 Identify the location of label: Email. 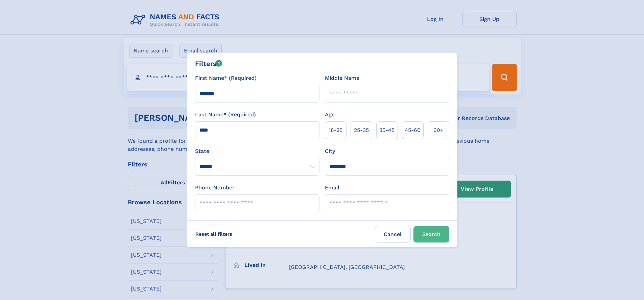
(332, 188).